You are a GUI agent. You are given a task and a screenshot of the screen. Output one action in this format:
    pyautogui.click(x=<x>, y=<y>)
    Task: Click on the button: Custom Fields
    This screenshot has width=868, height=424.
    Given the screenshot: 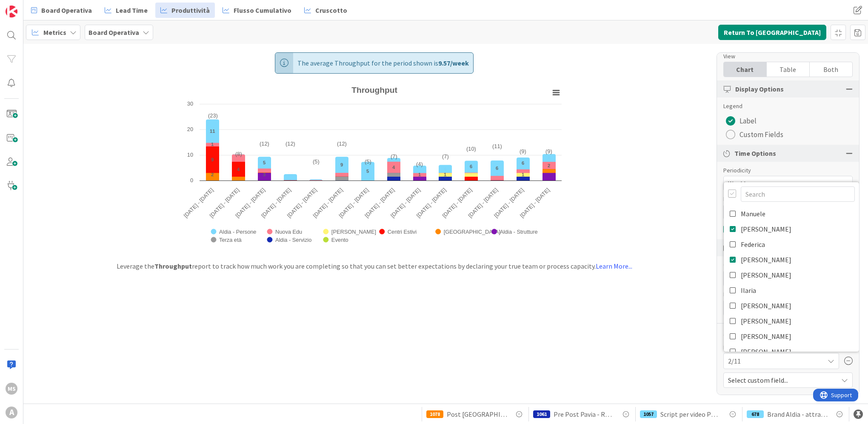 What is the action you would take?
    pyautogui.click(x=754, y=134)
    